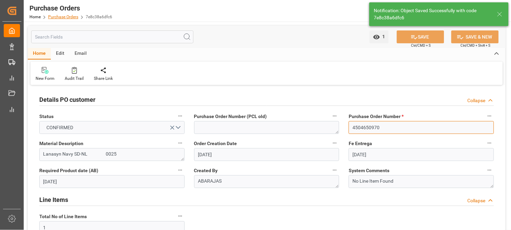 This screenshot has height=230, width=511. What do you see at coordinates (45, 79) in the screenshot?
I see `div: New Form` at bounding box center [45, 79].